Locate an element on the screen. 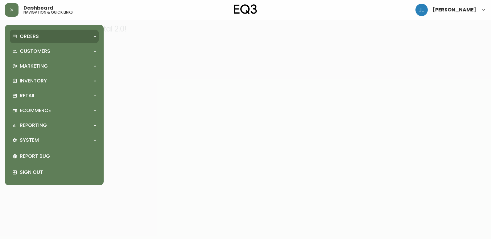 The width and height of the screenshot is (491, 239). p: Retail is located at coordinates (27, 96).